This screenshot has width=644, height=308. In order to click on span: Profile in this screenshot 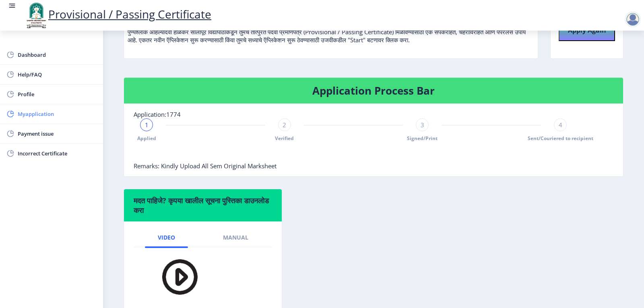, I will do `click(57, 94)`.